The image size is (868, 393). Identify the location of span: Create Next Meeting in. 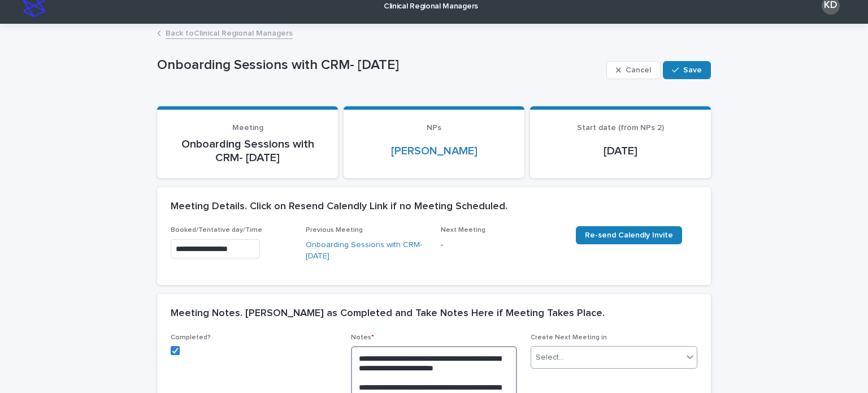
(568, 338).